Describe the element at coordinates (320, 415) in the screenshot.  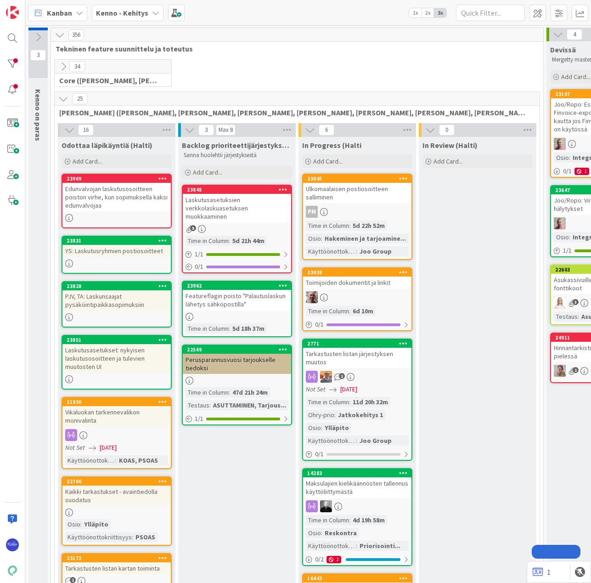
I see `div: Ohry-prio` at that location.